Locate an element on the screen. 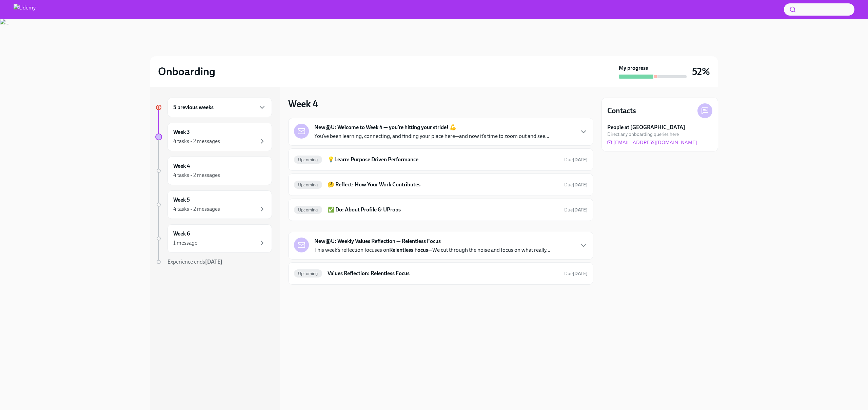 The width and height of the screenshot is (868, 410). p: This week’s reflection focuses on —We cut through the noise and focus on what really... is located at coordinates (432, 250).